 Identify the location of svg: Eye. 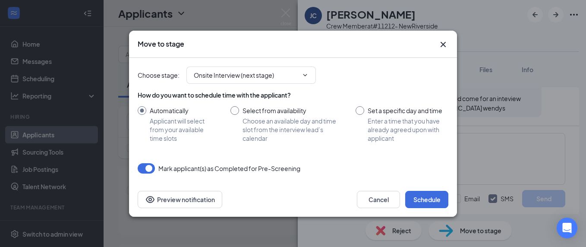
(150, 199).